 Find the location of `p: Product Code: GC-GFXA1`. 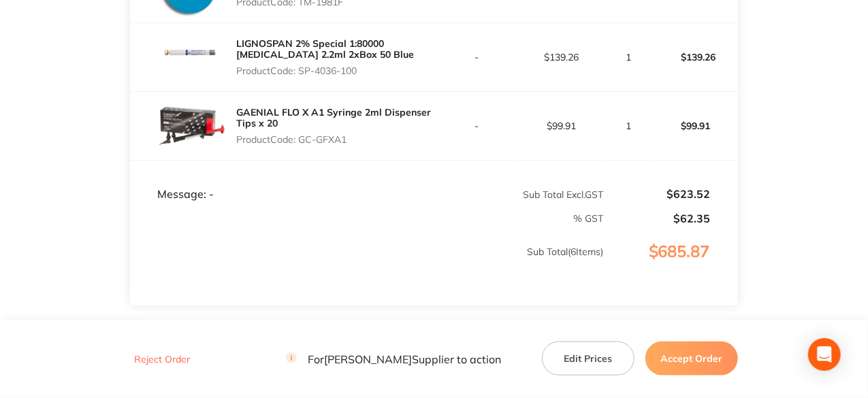

p: Product Code: GC-GFXA1 is located at coordinates (335, 140).